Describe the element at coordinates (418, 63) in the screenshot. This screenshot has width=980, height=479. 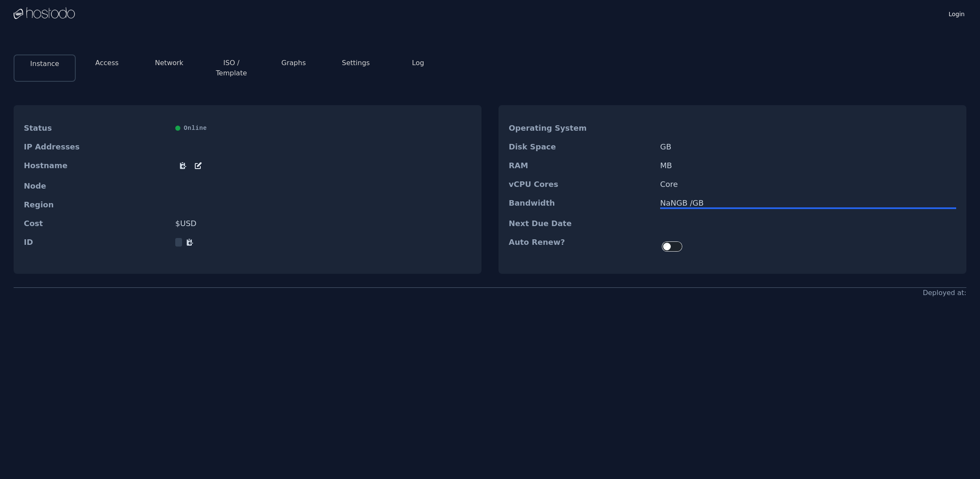
I see `button: Log` at that location.